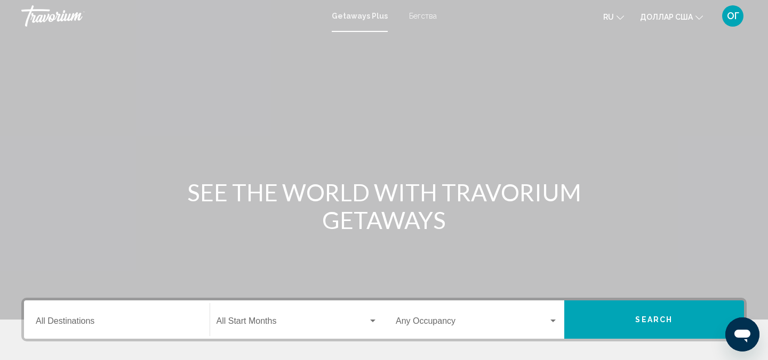 The height and width of the screenshot is (360, 768). What do you see at coordinates (423, 16) in the screenshot?
I see `font: Бегства` at bounding box center [423, 16].